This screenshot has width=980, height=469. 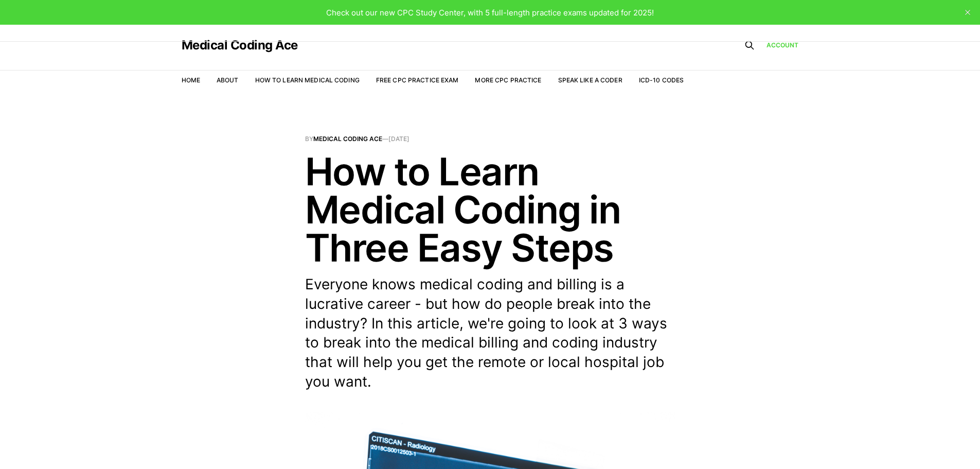 What do you see at coordinates (661, 80) in the screenshot?
I see `a: ICD-10 Codes` at bounding box center [661, 80].